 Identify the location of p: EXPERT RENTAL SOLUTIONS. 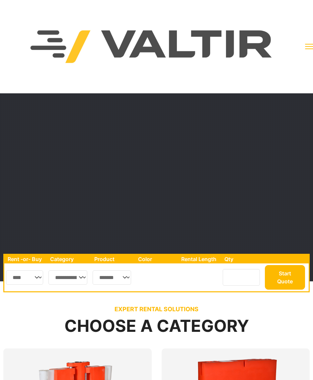
(156, 309).